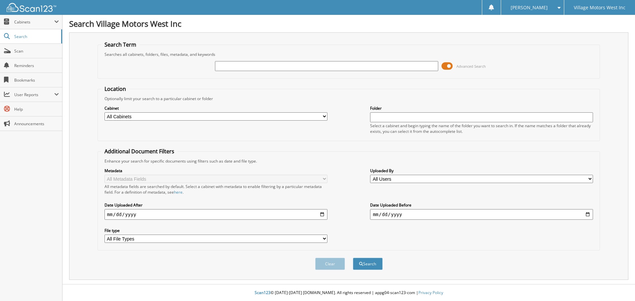 The height and width of the screenshot is (301, 635). I want to click on button: Clear, so click(330, 264).